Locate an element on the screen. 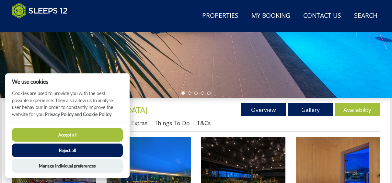  a: Availability is located at coordinates (358, 110).